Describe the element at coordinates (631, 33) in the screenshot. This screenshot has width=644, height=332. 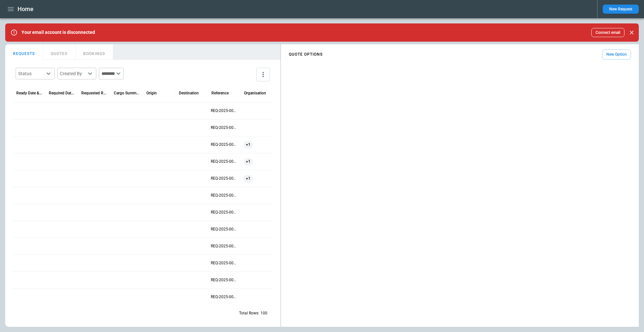
I see `button: Close` at that location.